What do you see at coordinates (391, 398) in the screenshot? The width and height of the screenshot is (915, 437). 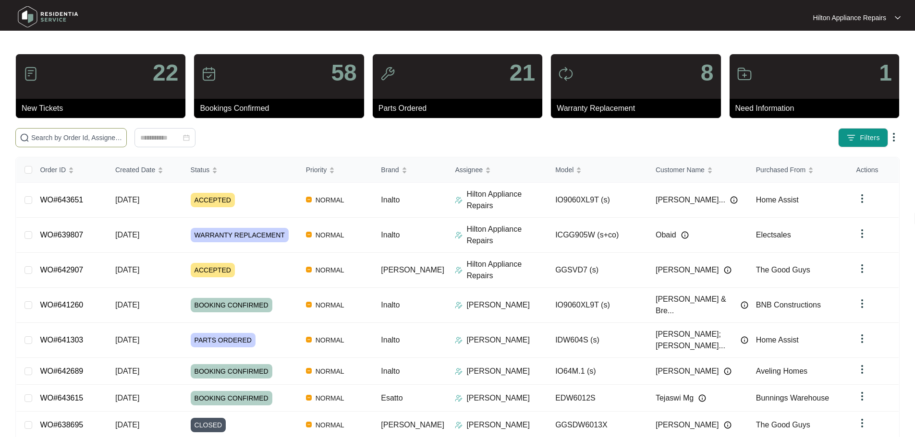 I see `span: Esatto` at bounding box center [391, 398].